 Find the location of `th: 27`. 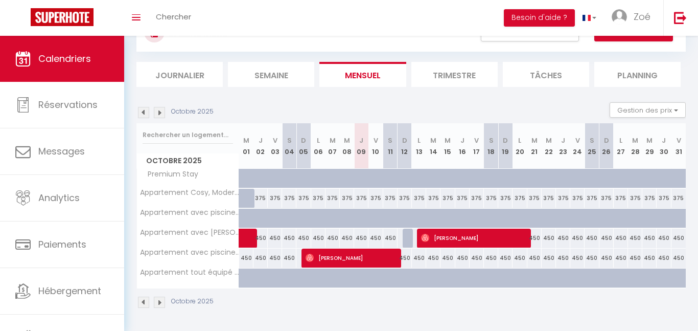

th: 27 is located at coordinates (621, 146).